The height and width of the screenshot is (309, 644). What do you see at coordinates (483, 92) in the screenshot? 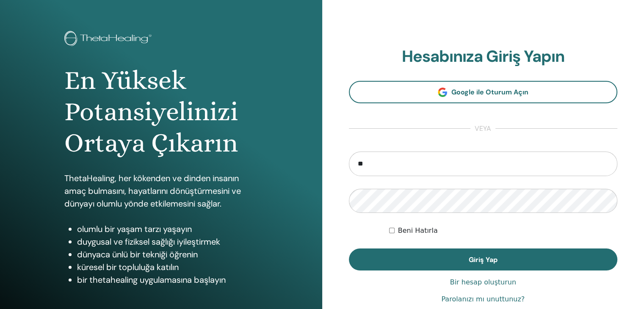
I see `a: Google ile Oturum Açın` at bounding box center [483, 92].